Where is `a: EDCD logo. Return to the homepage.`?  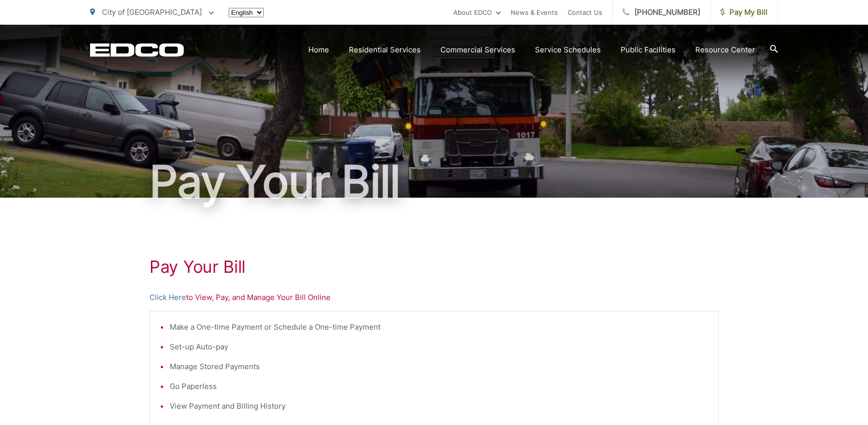
a: EDCD logo. Return to the homepage. is located at coordinates (137, 50).